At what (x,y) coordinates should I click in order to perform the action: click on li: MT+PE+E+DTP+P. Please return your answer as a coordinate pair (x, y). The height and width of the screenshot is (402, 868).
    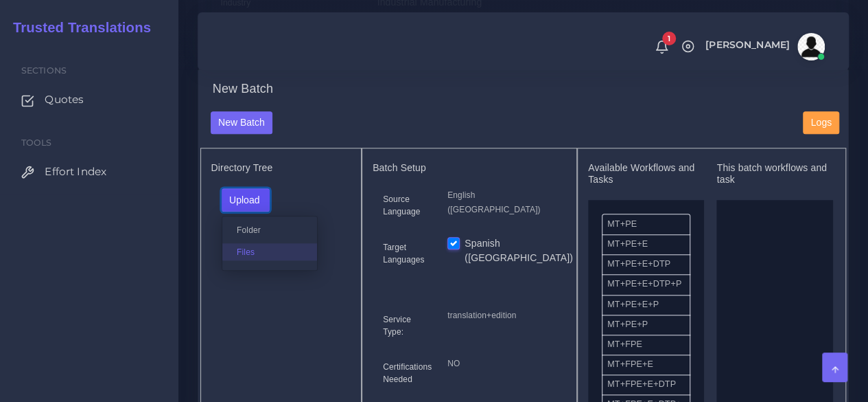
    Looking at the image, I should click on (646, 285).